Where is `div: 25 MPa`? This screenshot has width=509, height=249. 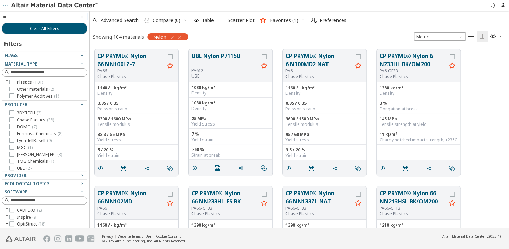
div: 25 MPa is located at coordinates (230, 118).